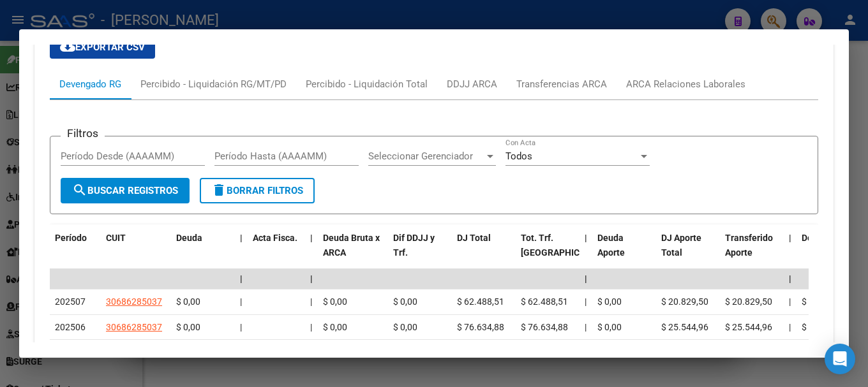 The height and width of the screenshot is (387, 868). I want to click on datatable-header-cell: Deuda Bruta x ARCA, so click(353, 252).